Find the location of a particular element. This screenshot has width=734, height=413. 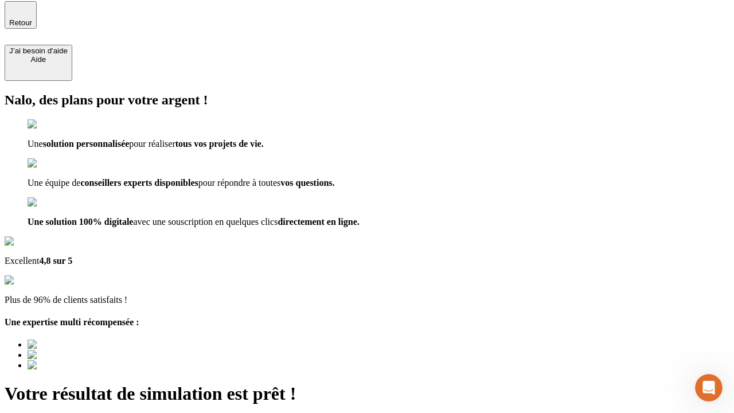

span: Retour is located at coordinates (21, 22).